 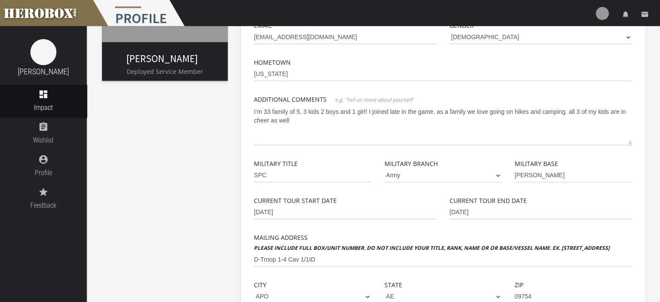 What do you see at coordinates (536, 163) in the screenshot?
I see `label: Military Base` at bounding box center [536, 163].